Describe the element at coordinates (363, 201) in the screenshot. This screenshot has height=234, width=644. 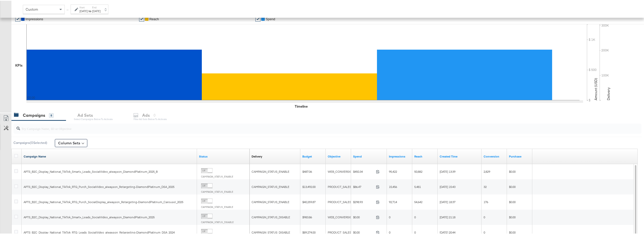
I see `span: $298.93` at that location.